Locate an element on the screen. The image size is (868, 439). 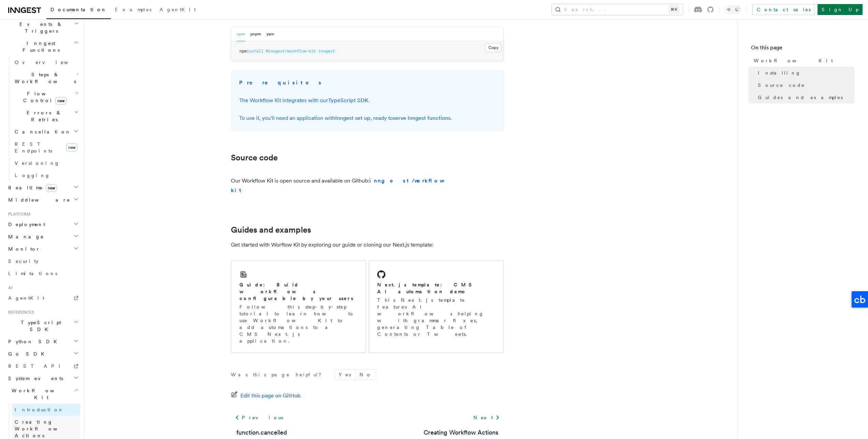
span: REST Endpoints is located at coordinates (33, 147).